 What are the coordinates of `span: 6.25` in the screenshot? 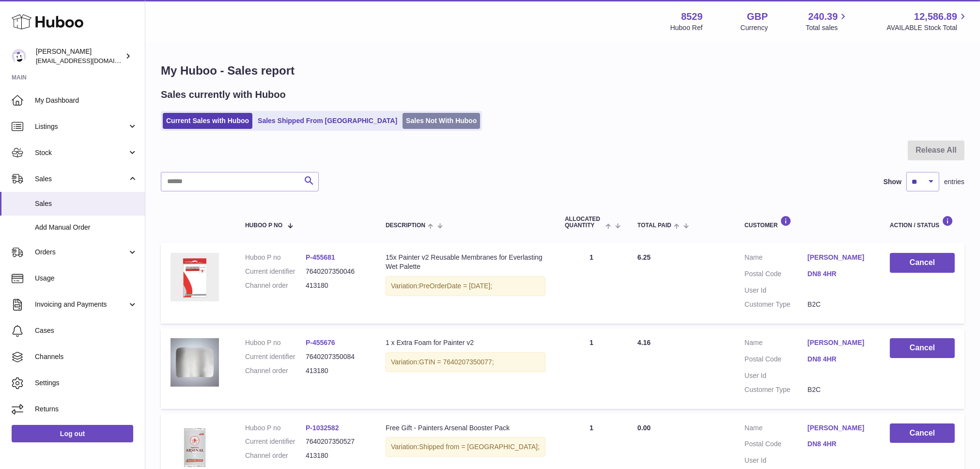 It's located at (644, 258).